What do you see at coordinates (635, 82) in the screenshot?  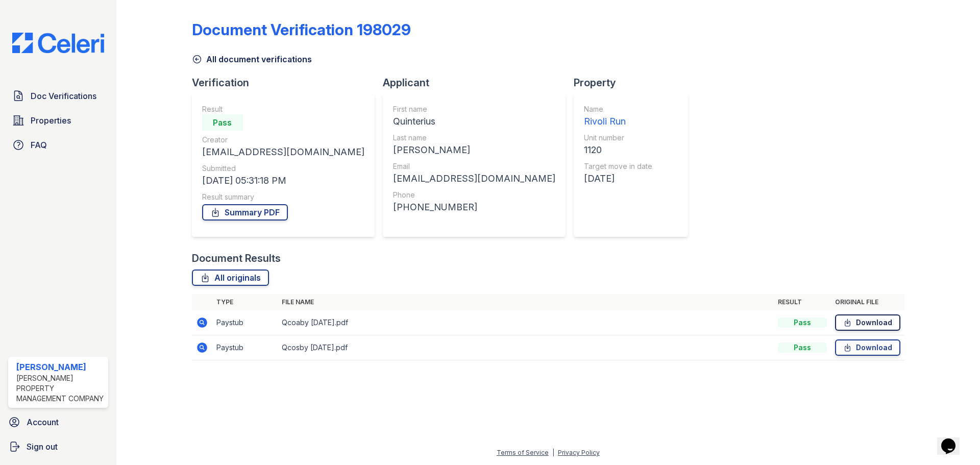 I see `div: Property` at bounding box center [635, 82].